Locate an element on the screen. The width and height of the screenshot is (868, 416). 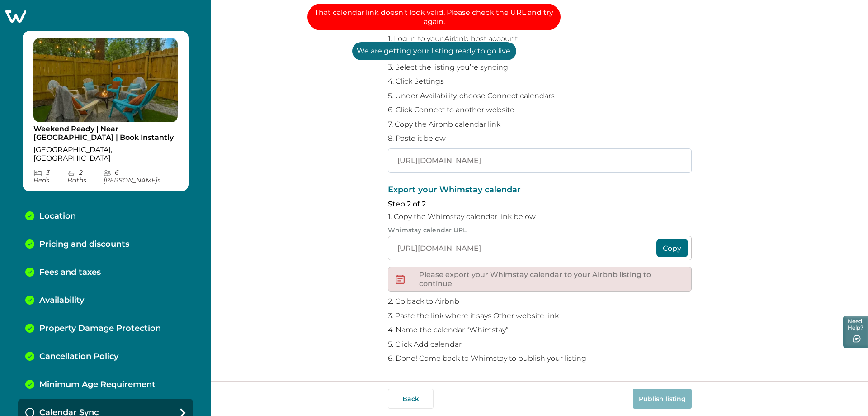
p: 8. Paste it below is located at coordinates (540, 138).